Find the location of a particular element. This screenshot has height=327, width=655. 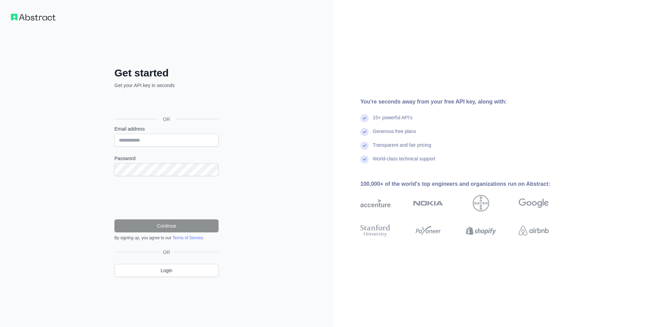

label: Password is located at coordinates (167, 158).